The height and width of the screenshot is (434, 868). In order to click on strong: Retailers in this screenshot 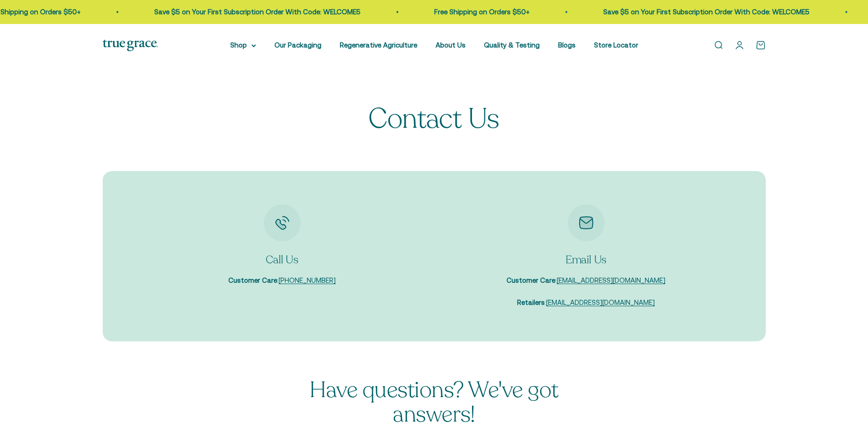, I will do `click(530, 302)`.